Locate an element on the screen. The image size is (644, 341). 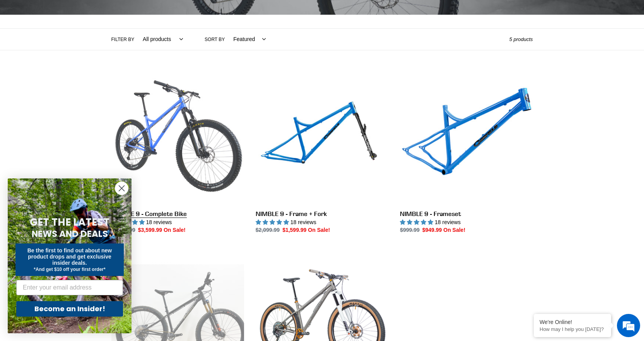
p: How may I help you today? is located at coordinates (572, 329).